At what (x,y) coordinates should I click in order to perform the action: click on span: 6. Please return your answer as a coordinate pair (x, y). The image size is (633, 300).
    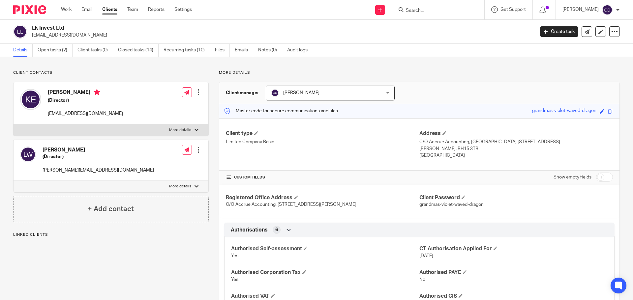
    Looking at the image, I should click on (277, 230).